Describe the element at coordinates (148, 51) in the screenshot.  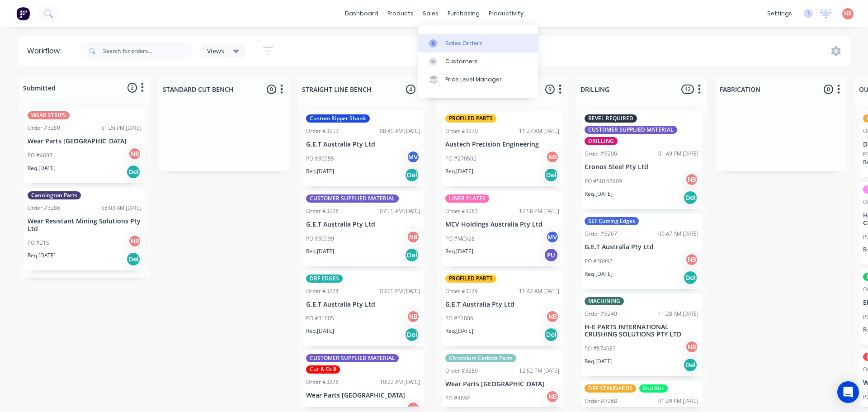
I see `input: Search for orders...` at that location.